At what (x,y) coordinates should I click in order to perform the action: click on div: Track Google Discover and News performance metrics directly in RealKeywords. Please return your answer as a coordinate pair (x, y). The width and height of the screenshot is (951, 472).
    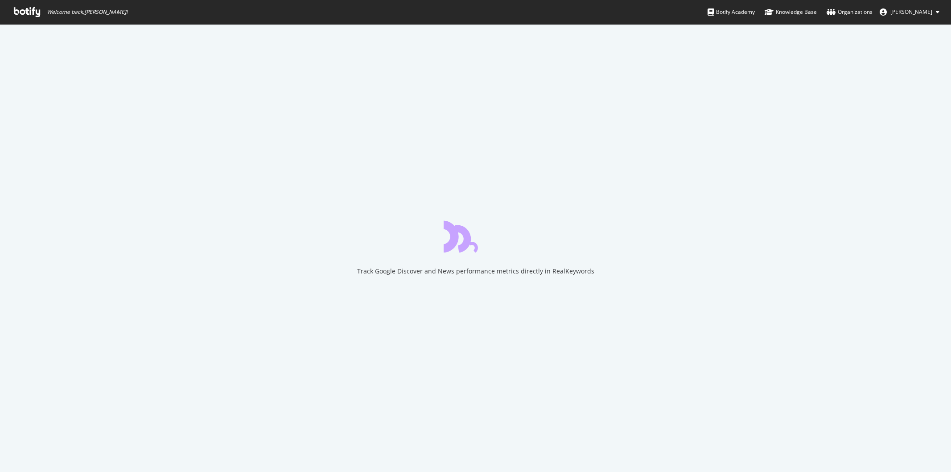
    Looking at the image, I should click on (476, 271).